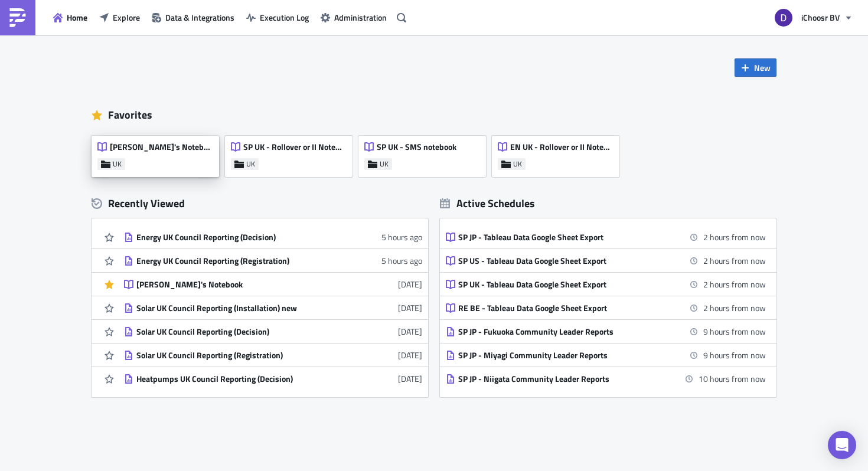 Image resolution: width=868 pixels, height=471 pixels. I want to click on span: SP UK - SMS notebook, so click(417, 147).